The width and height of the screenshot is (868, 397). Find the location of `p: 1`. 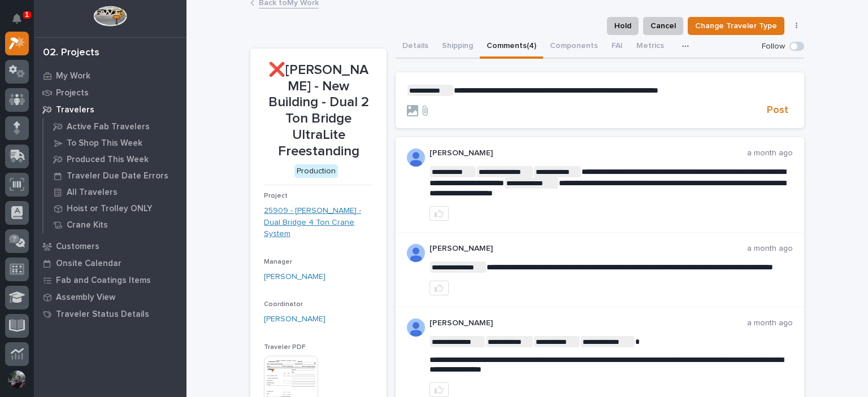

p: 1 is located at coordinates (26, 14).